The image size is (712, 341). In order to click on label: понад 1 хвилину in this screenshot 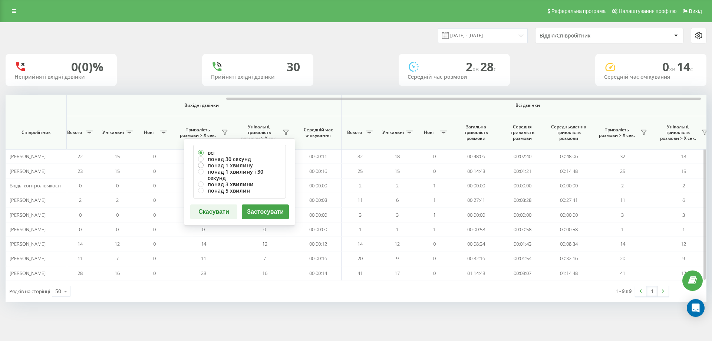, I will do `click(240, 165)`.